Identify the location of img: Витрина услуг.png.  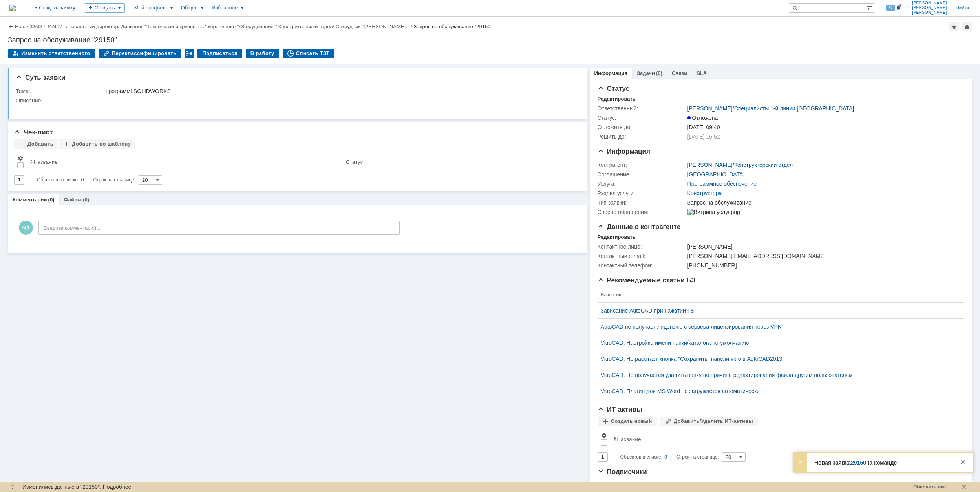
(714, 212).